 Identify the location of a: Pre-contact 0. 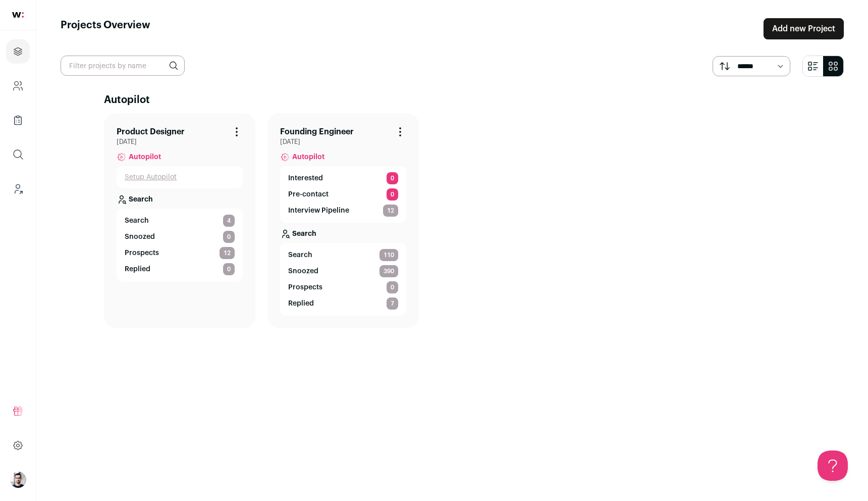
(343, 194).